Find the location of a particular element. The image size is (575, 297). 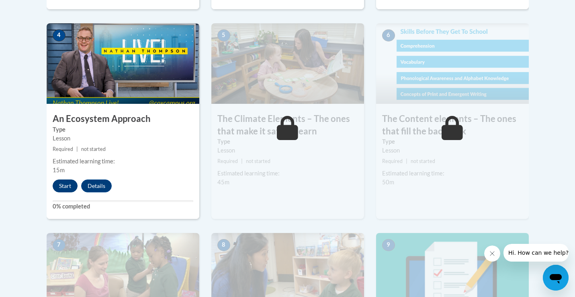

h3: An Ecosystem Approach is located at coordinates (123, 119).